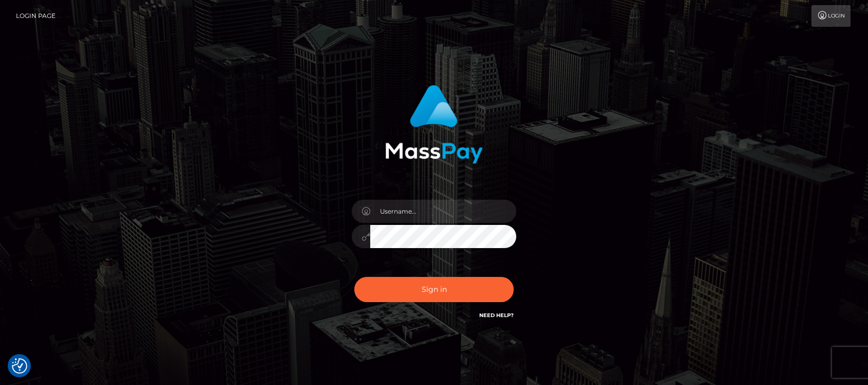  Describe the element at coordinates (36, 16) in the screenshot. I see `a: Login Page` at that location.